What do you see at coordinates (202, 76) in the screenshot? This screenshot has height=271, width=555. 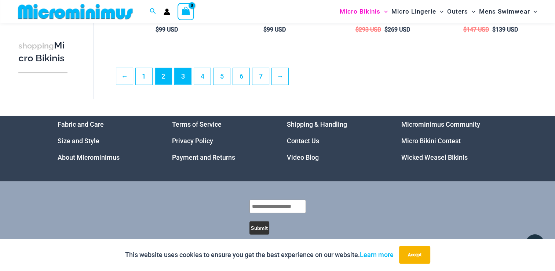 I see `a: Page 4` at bounding box center [202, 76].